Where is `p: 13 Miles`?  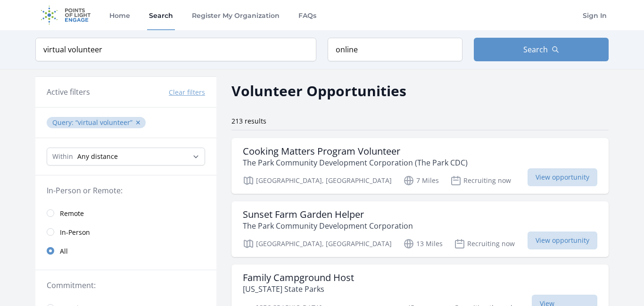 p: 13 Miles is located at coordinates (423, 244).